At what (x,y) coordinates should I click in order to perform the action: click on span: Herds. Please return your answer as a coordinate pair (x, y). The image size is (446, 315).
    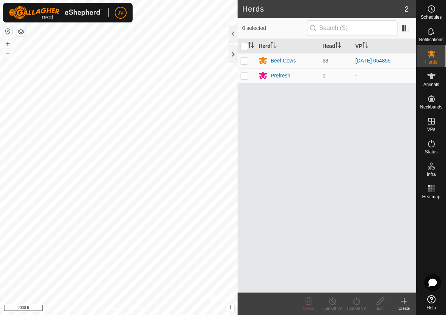
    Looking at the image, I should click on (431, 62).